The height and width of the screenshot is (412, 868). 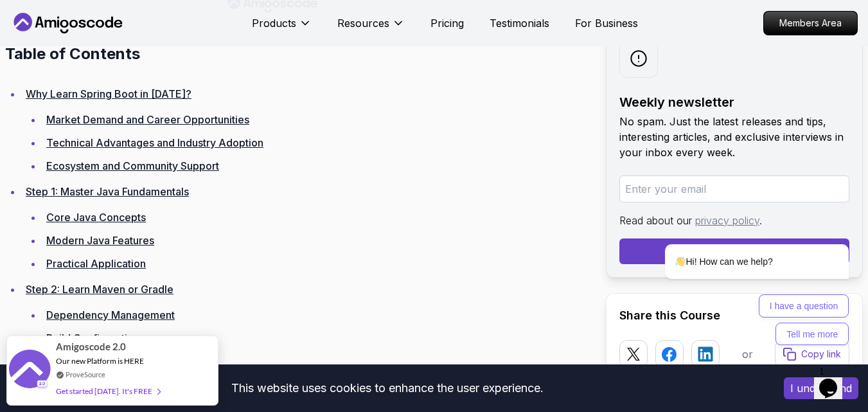 I want to click on span: 1, so click(x=8, y=11).